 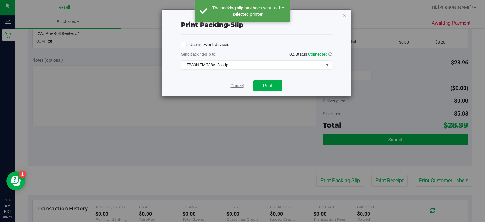 What do you see at coordinates (268, 86) in the screenshot?
I see `button: Print` at bounding box center [268, 86].